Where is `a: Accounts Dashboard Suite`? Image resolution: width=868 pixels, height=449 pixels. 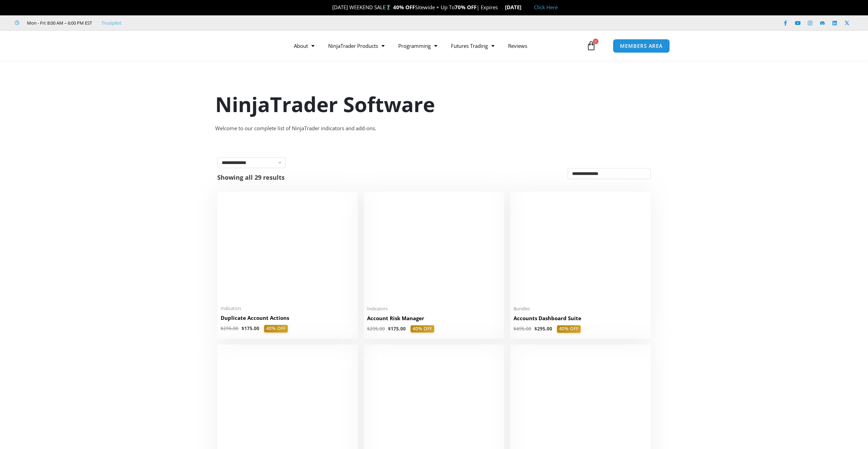
a: Accounts Dashboard Suite is located at coordinates (580, 320).